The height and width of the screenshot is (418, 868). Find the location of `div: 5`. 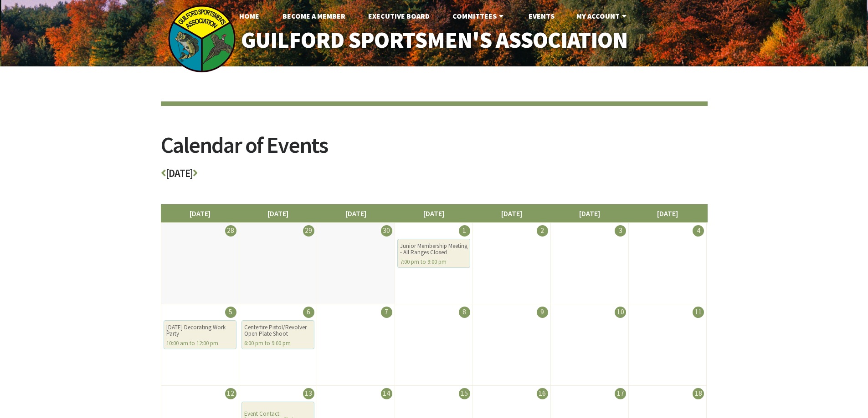

div: 5 is located at coordinates (231, 312).